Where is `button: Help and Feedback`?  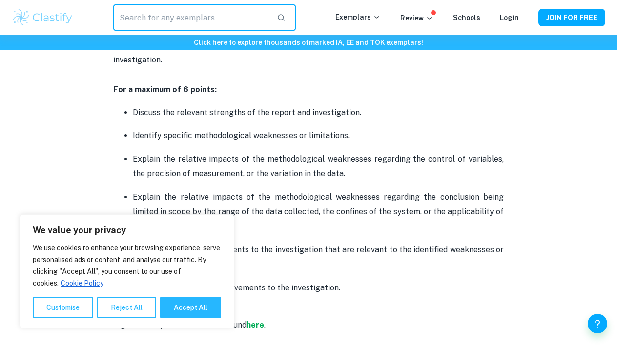 button: Help and Feedback is located at coordinates (597, 323).